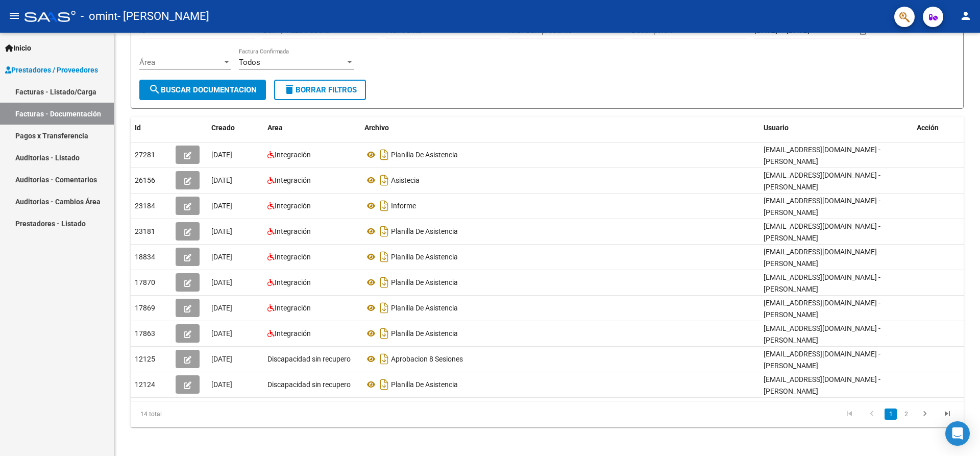 Image resolution: width=980 pixels, height=456 pixels. I want to click on mat-icon: delete, so click(289, 89).